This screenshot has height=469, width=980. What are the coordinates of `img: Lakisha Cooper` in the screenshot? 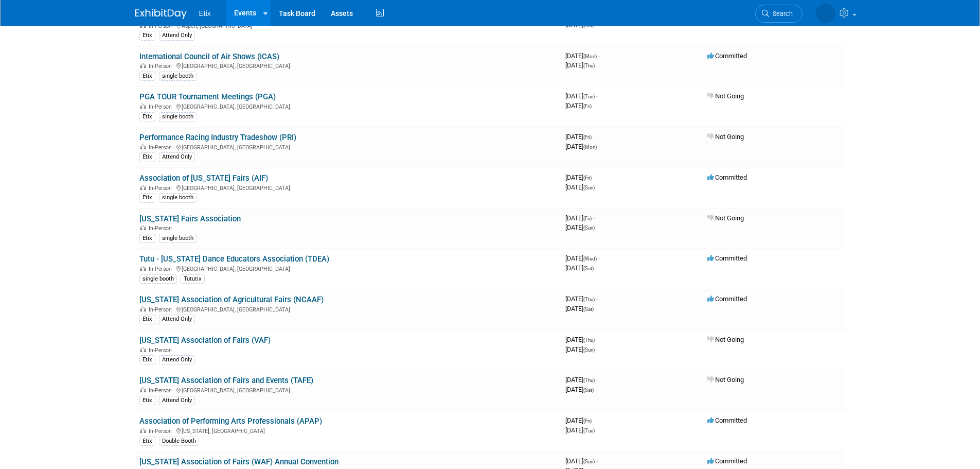 It's located at (825, 13).